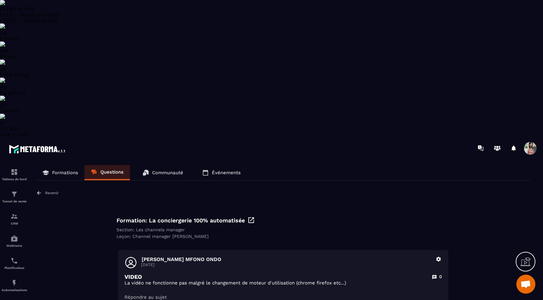 Image resolution: width=543 pixels, height=300 pixels. What do you see at coordinates (52, 193) in the screenshot?
I see `p: Revenir` at bounding box center [52, 193].